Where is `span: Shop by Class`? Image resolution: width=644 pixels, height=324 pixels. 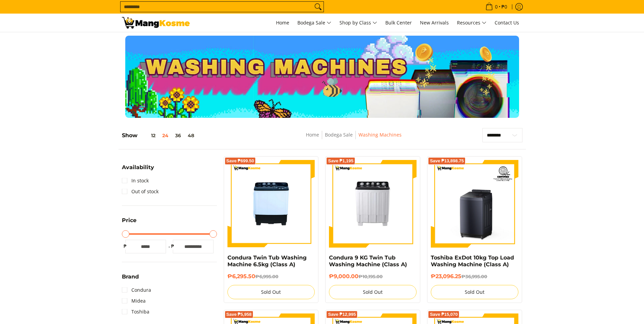
span: Shop by Class is located at coordinates (358, 23).